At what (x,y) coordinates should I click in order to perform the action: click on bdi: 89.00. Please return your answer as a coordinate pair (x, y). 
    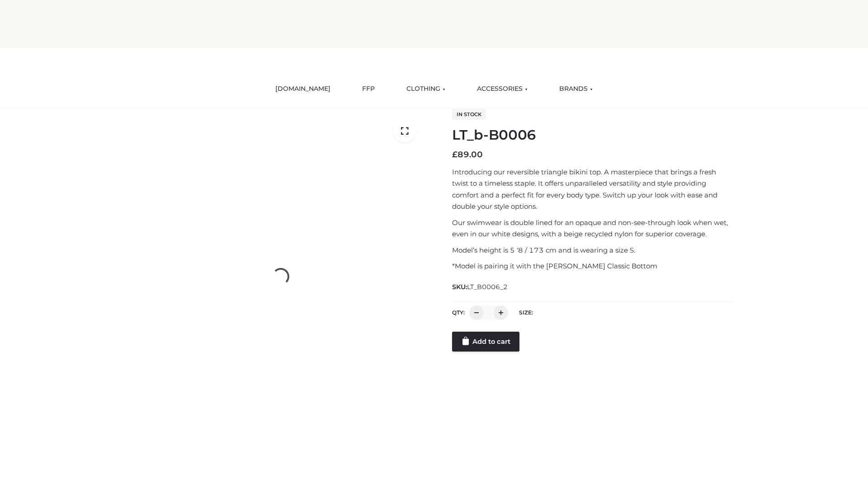
    Looking at the image, I should click on (467, 155).